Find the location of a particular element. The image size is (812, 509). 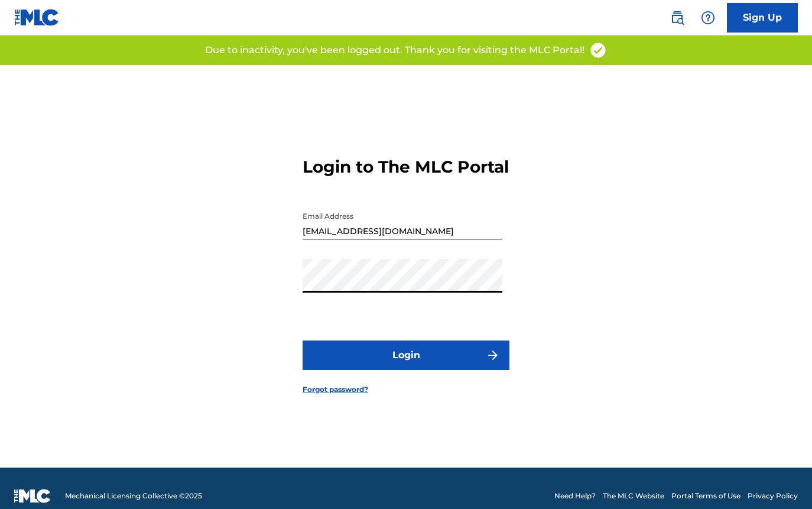

p: Due to inactivity, you've been logged out. Thank you for visiting the MLC Portal! is located at coordinates (395, 51).